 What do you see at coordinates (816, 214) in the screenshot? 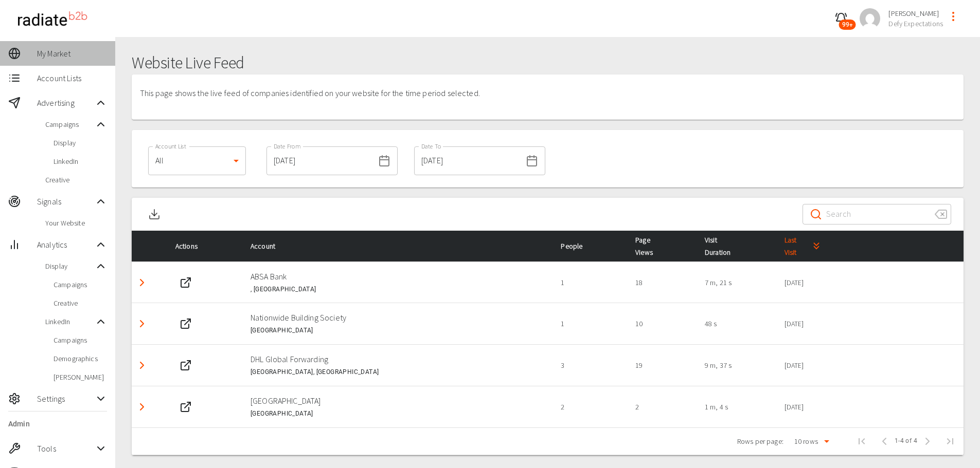
I see `svg: Search` at bounding box center [816, 214].